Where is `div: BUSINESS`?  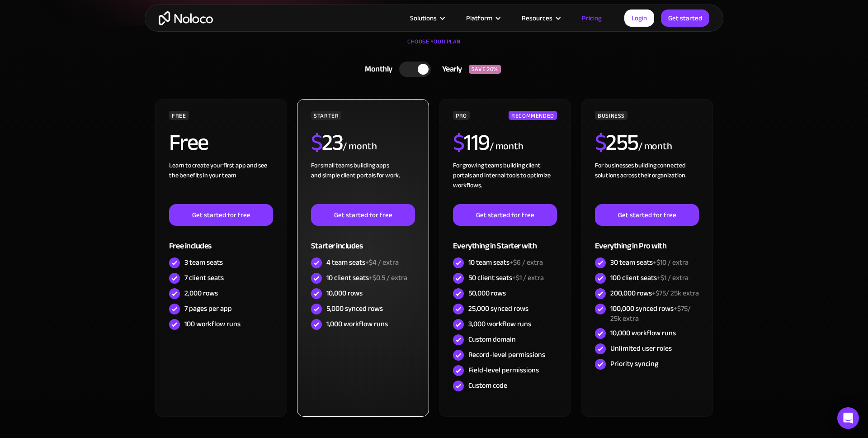
div: BUSINESS is located at coordinates (612, 115).